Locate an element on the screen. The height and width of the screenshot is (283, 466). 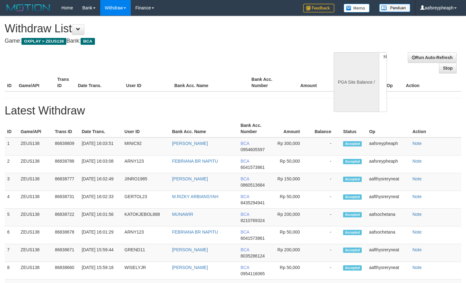
td: KATOKJEBOL888 is located at coordinates (146, 217).